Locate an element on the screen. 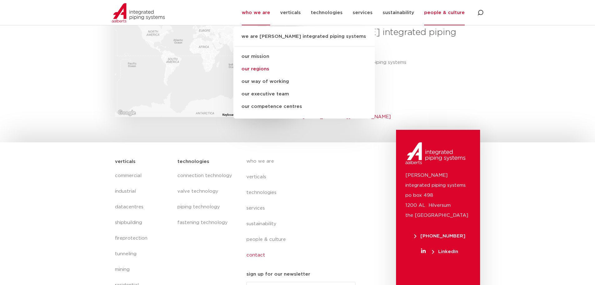 This screenshot has width=595, height=285. a: datacentres is located at coordinates (143, 207).